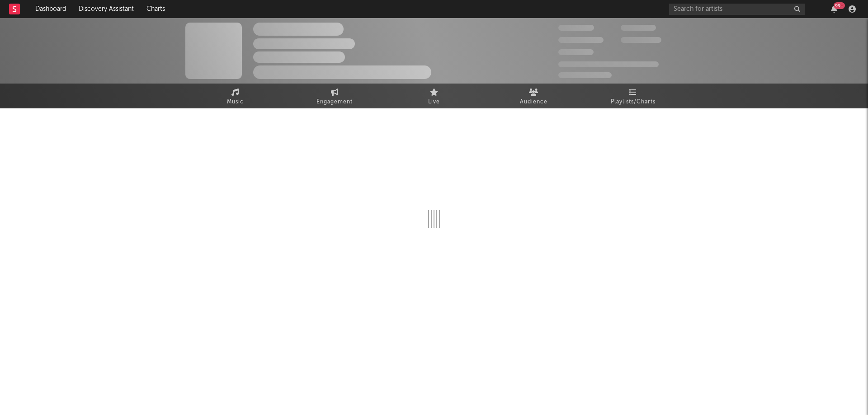 The image size is (868, 415). I want to click on a: Music, so click(235, 96).